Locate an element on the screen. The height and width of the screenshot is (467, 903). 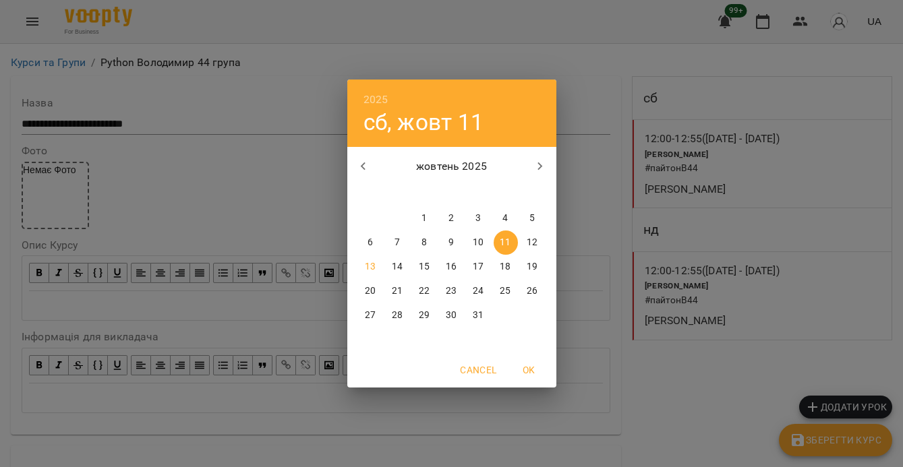
button: 9 is located at coordinates (452, 243).